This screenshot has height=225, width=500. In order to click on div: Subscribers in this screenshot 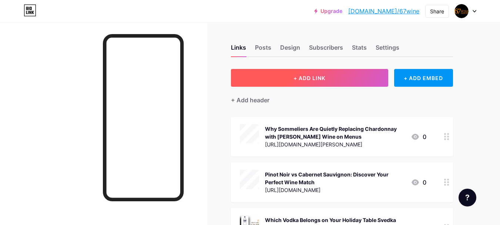, I will do `click(326, 50)`.